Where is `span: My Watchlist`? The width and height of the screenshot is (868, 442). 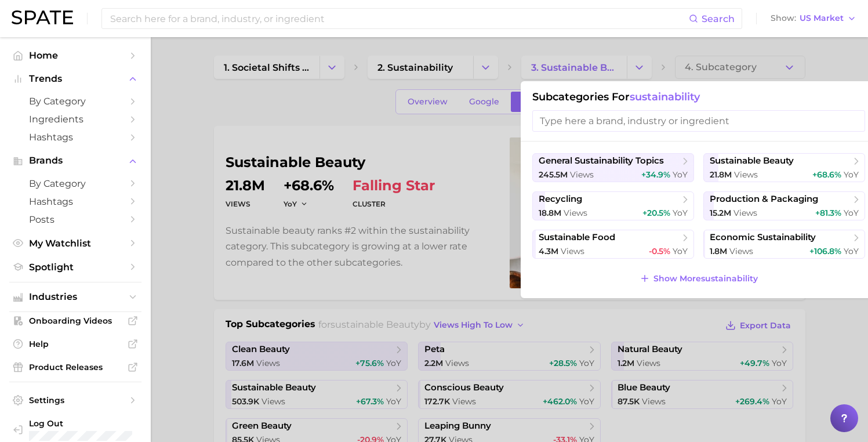 span: My Watchlist is located at coordinates (75, 243).